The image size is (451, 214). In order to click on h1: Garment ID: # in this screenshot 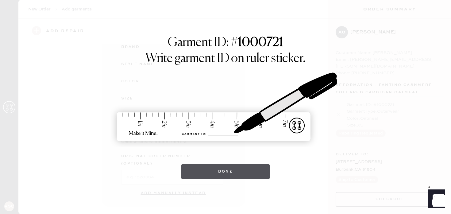, I will do `click(226, 43)`.